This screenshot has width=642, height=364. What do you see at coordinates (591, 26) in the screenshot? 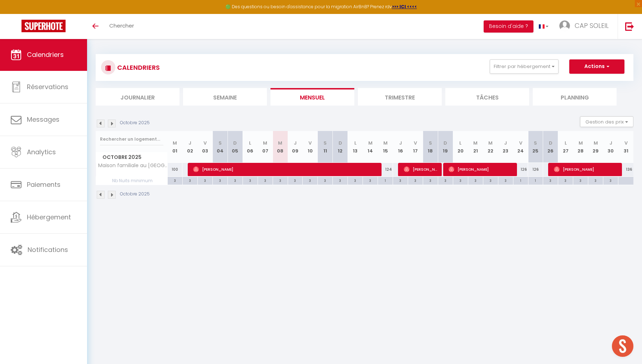
I see `span: CAP SOLEIL` at bounding box center [591, 26].